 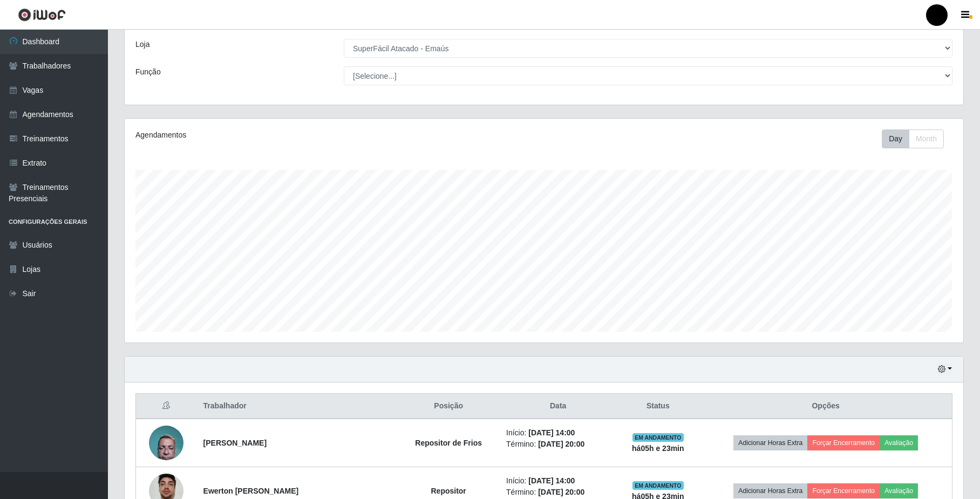 I want to click on strong: Repositor, so click(x=448, y=491).